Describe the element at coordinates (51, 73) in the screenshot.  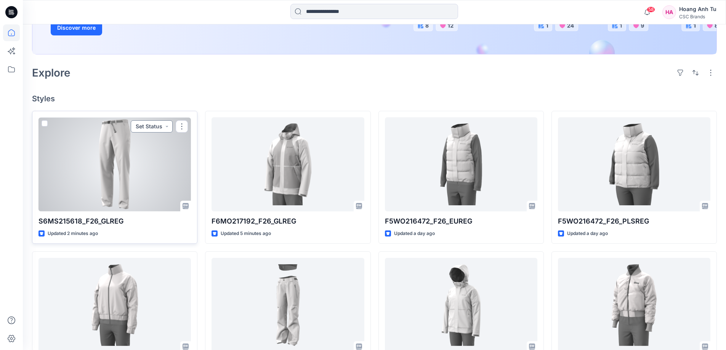
I see `h2: Explore` at that location.